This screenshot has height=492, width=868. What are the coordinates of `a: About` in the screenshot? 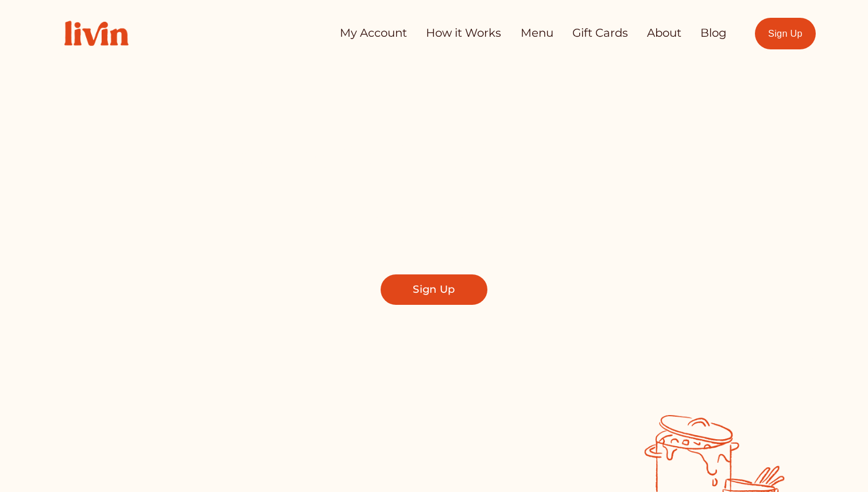 It's located at (664, 33).